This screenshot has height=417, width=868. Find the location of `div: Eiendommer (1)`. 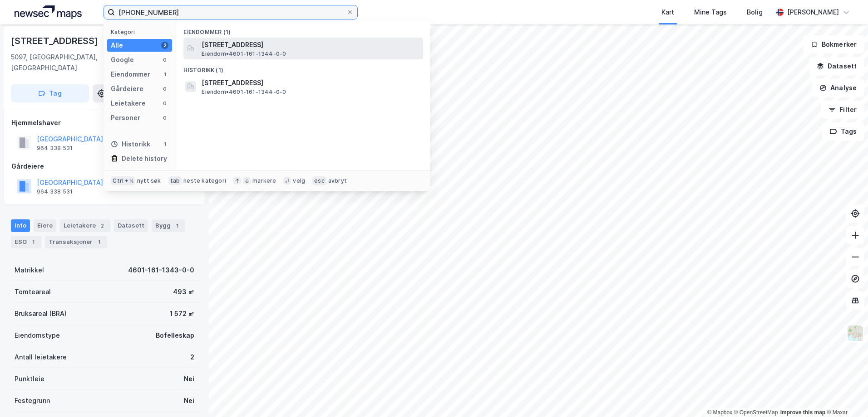

div: Eiendommer (1) is located at coordinates (303, 30).